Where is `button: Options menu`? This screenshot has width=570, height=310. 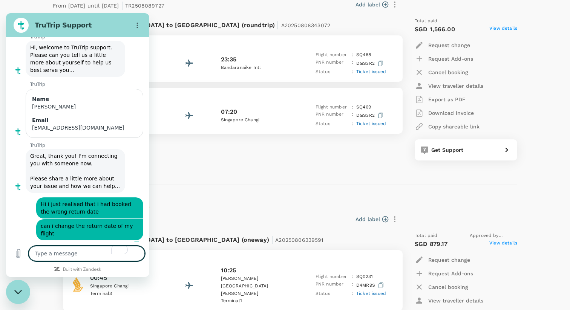 button: Options menu is located at coordinates (131, 12).